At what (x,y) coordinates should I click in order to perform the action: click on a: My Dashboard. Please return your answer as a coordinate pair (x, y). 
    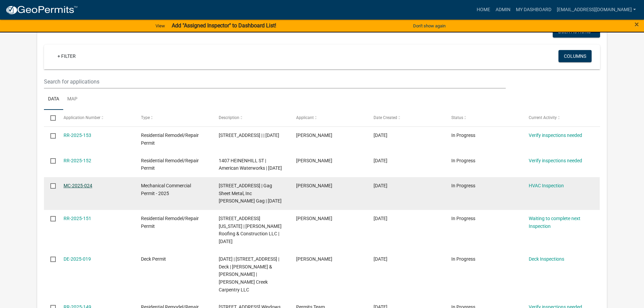
    Looking at the image, I should click on (533, 10).